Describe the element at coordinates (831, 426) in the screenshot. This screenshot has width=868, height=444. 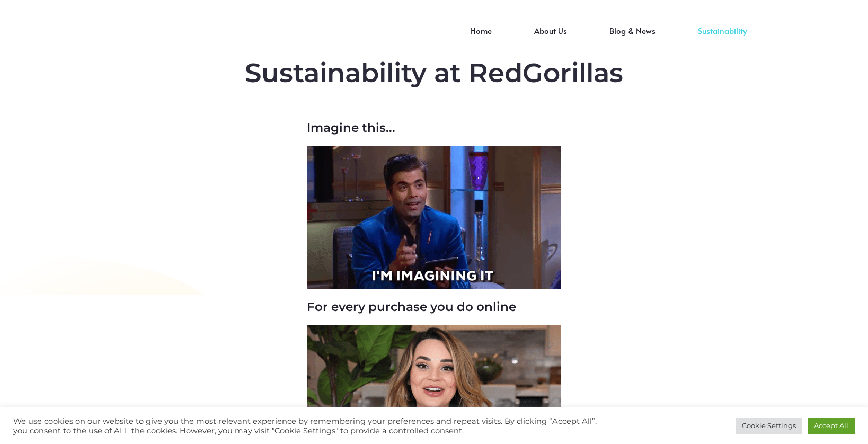
I see `a: Accept All` at that location.